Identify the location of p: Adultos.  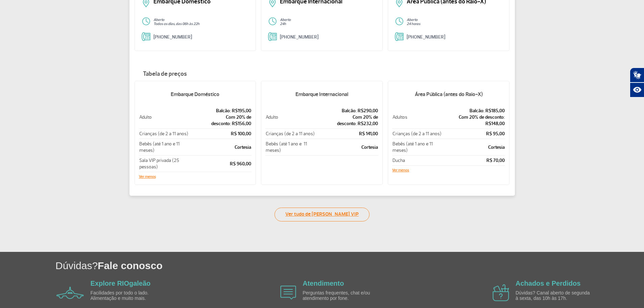
(418, 117).